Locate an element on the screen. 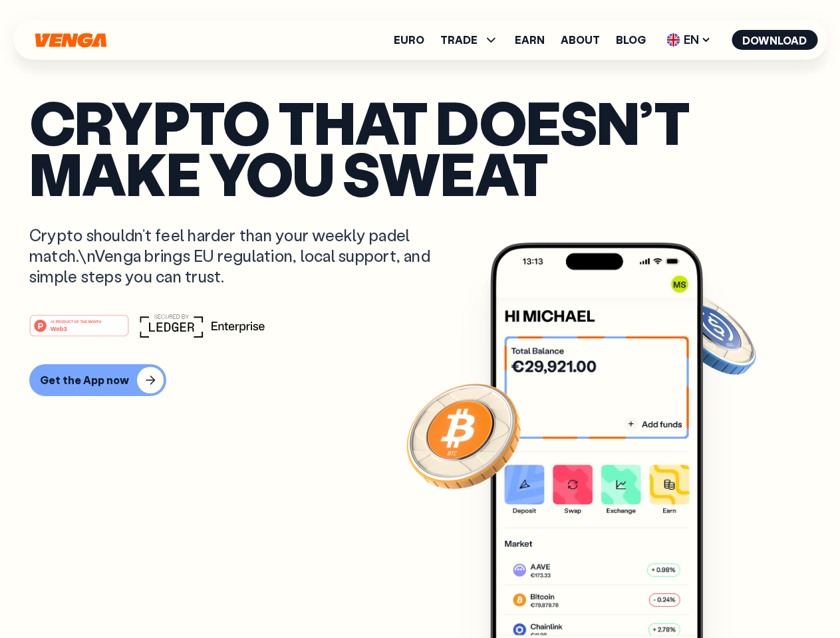  svg: Home is located at coordinates (70, 40).